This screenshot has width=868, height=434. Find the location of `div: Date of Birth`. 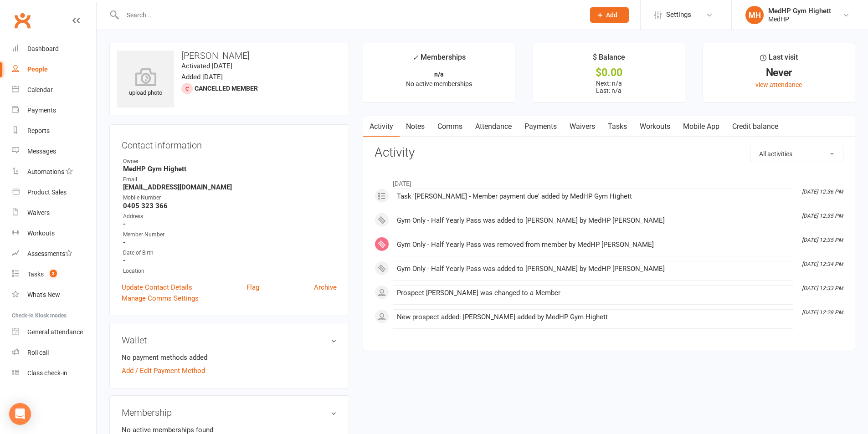

div: Date of Birth is located at coordinates (229, 253).